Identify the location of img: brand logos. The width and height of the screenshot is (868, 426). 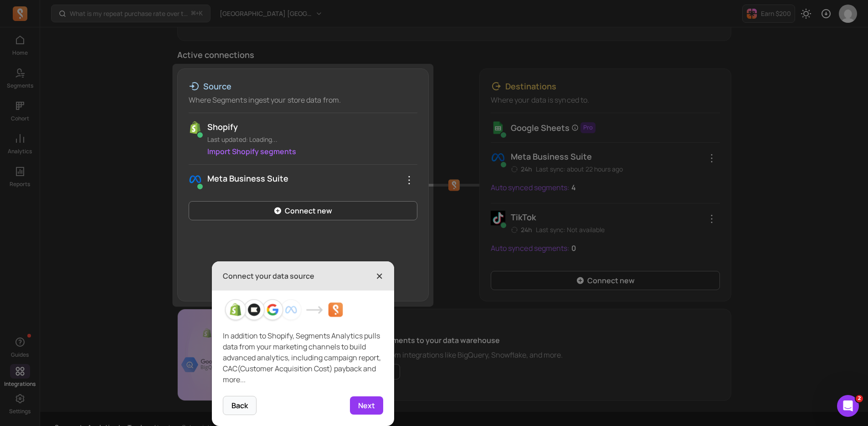
(303, 310).